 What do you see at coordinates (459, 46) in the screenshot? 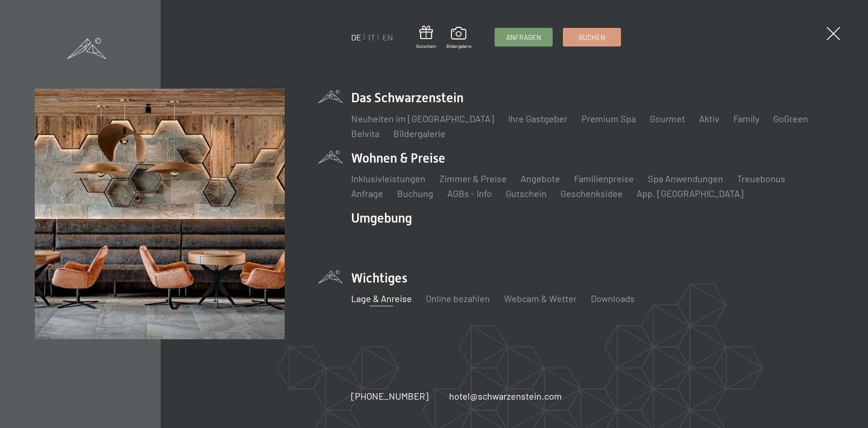
I see `span: Bildergalerie` at bounding box center [459, 46].